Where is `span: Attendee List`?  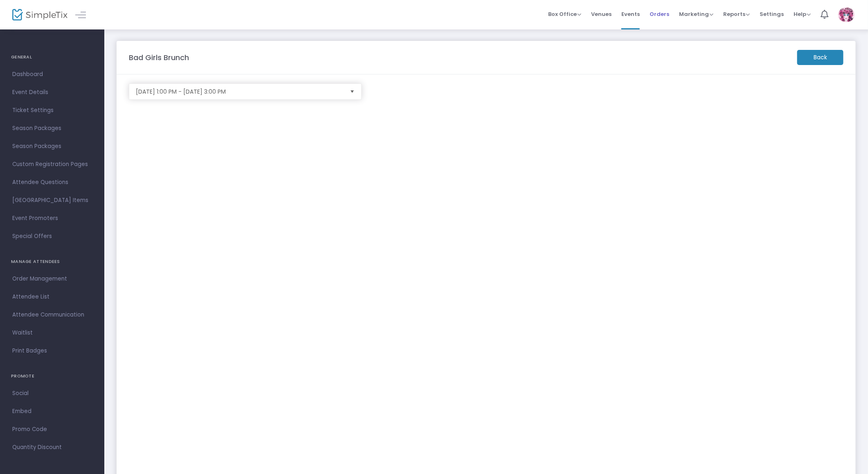 span: Attendee List is located at coordinates (52, 297).